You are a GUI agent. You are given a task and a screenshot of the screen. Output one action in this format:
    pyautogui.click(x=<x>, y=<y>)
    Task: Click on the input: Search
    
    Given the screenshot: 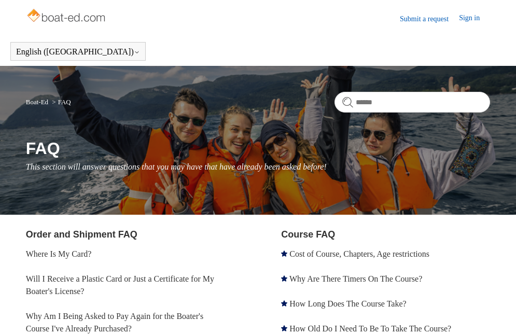 What is the action you would take?
    pyautogui.click(x=412, y=102)
    